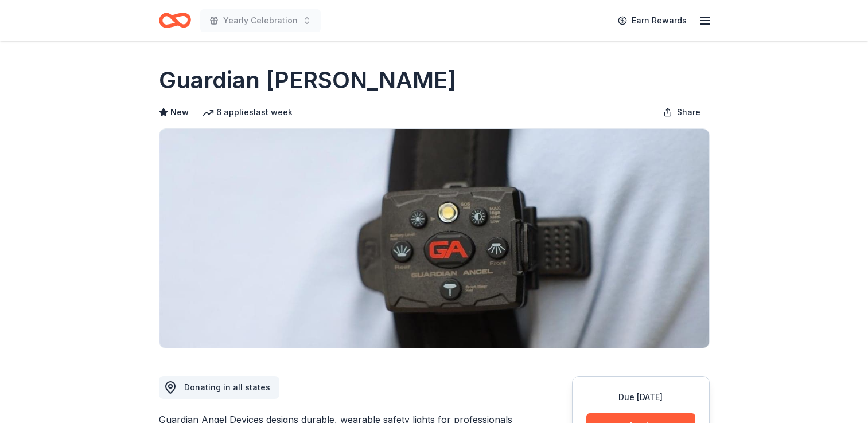 Image resolution: width=868 pixels, height=423 pixels. I want to click on img: Image for Guardian Angel Device, so click(435, 238).